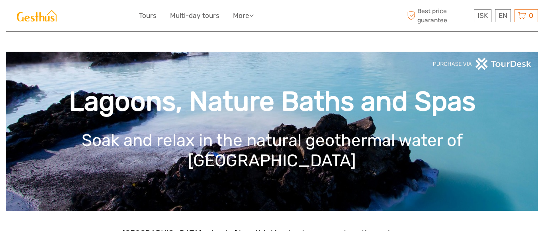  Describe the element at coordinates (503, 16) in the screenshot. I see `div: EN` at that location.